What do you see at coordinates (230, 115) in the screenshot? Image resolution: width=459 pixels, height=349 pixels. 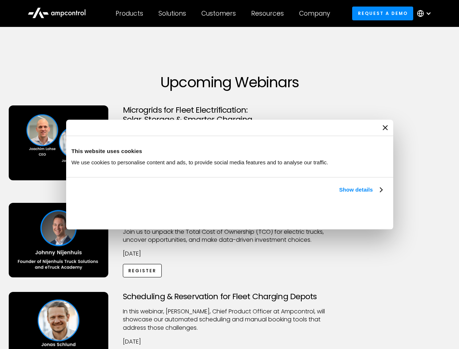 I see `h3: Microgrids for Fleet Electrification: Solar, Storage & Smarter Charging` at bounding box center [230, 115].